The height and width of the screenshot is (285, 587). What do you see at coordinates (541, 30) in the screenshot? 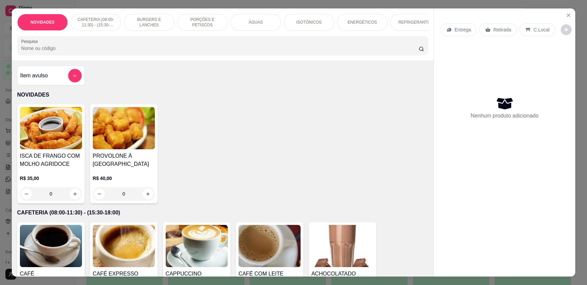
I see `p: C.Local` at bounding box center [541, 30].